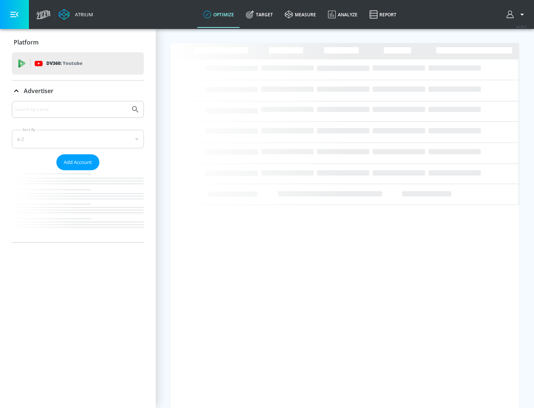 The image size is (534, 408). What do you see at coordinates (78, 162) in the screenshot?
I see `button: Add Account` at bounding box center [78, 162].